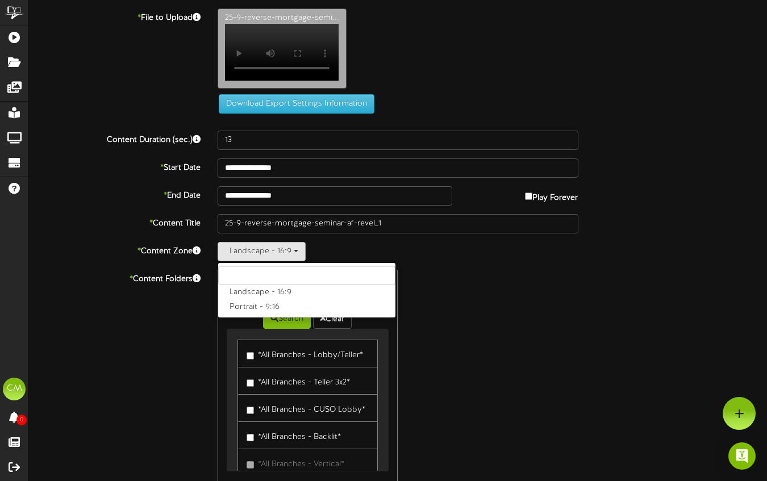  What do you see at coordinates (294, 435) in the screenshot?
I see `label: *All Branches - Backlit*` at bounding box center [294, 435].